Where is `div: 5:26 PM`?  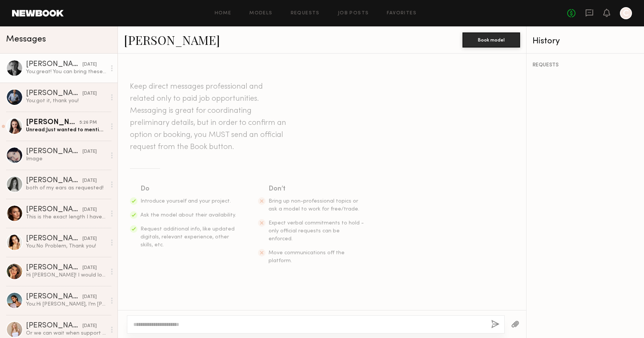 div: 5:26 PM is located at coordinates (88, 123).